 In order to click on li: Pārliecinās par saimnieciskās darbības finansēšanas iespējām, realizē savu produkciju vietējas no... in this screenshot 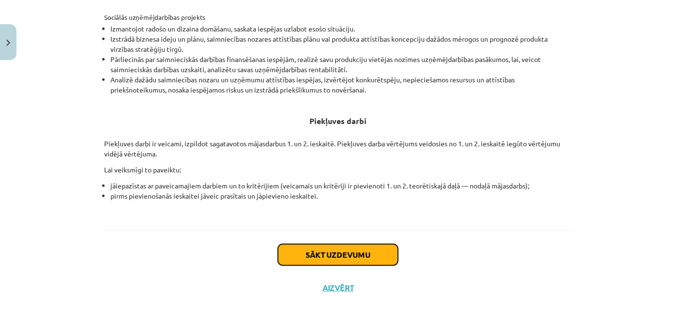, I will do `click(341, 64)`.